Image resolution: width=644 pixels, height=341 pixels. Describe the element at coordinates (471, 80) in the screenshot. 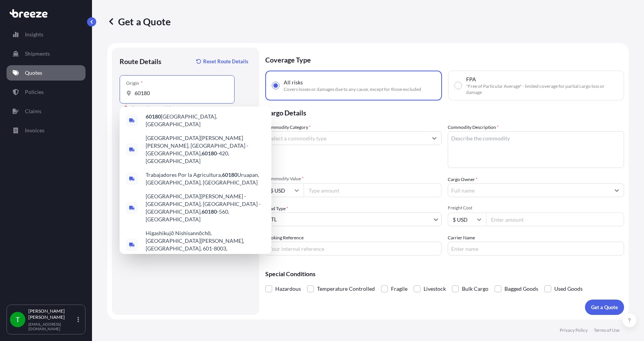

I see `span: FPA` at that location.